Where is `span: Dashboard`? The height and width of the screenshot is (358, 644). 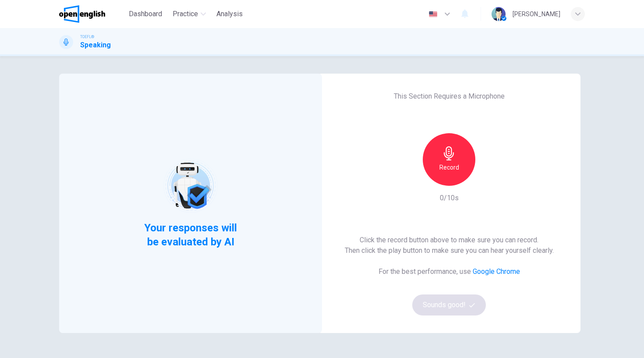 span: Dashboard is located at coordinates (145, 14).